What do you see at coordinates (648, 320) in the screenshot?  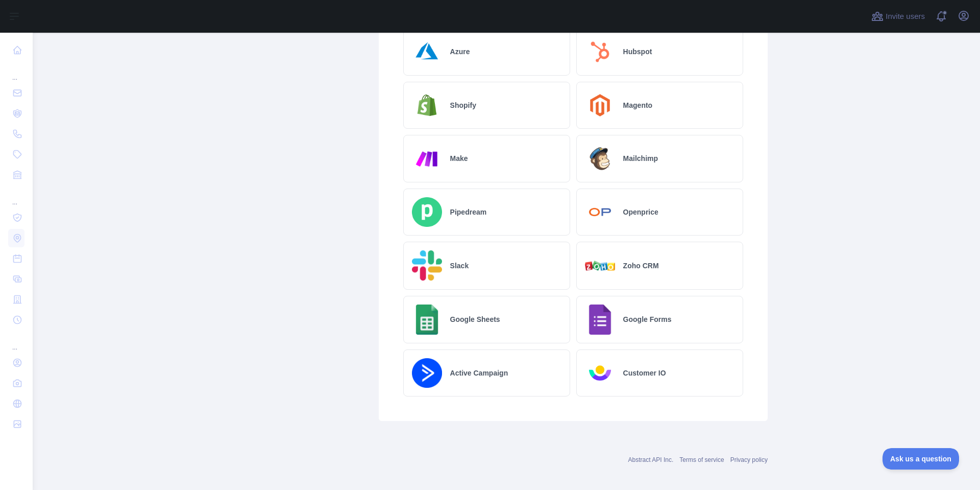 I see `h2: Google Forms` at bounding box center [648, 320].